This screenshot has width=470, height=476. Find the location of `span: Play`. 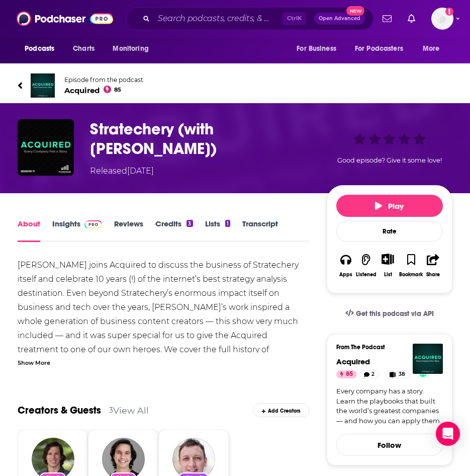

span: Play is located at coordinates (389, 205).